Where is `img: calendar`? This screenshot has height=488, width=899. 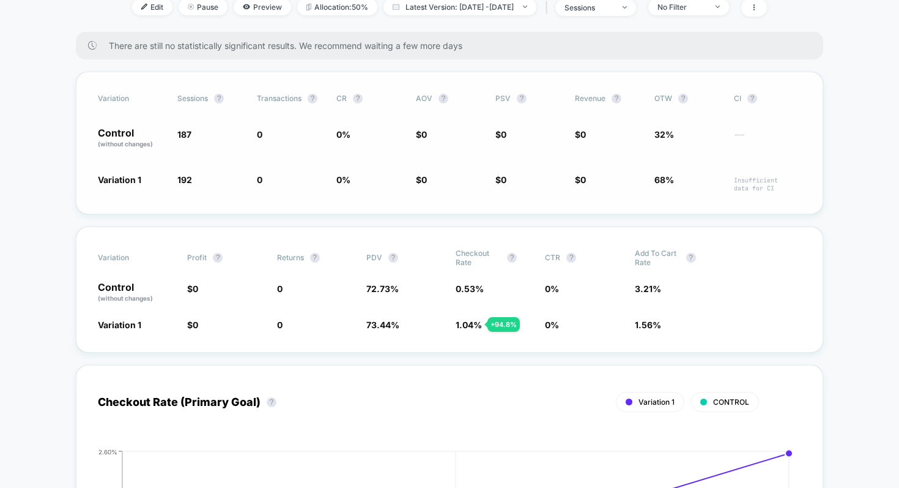 img: calendar is located at coordinates (396, 7).